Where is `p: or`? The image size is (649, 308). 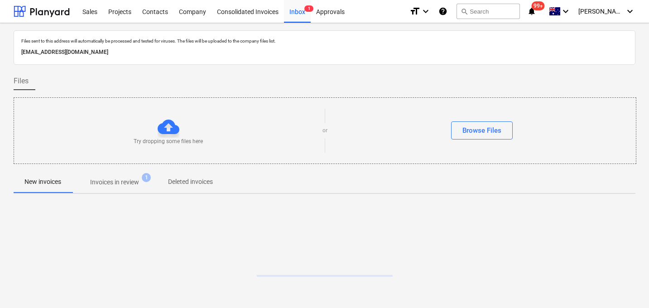
p: or is located at coordinates (325, 130).